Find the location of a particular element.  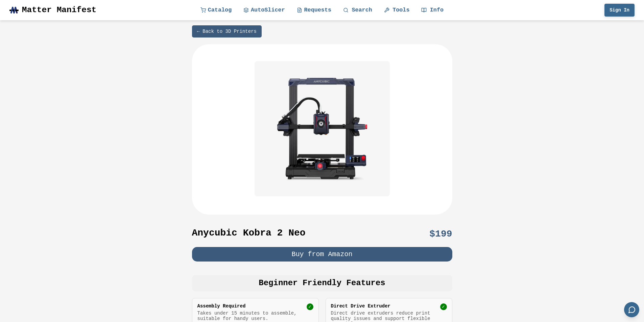

button: Send feedback via email is located at coordinates (632, 310).